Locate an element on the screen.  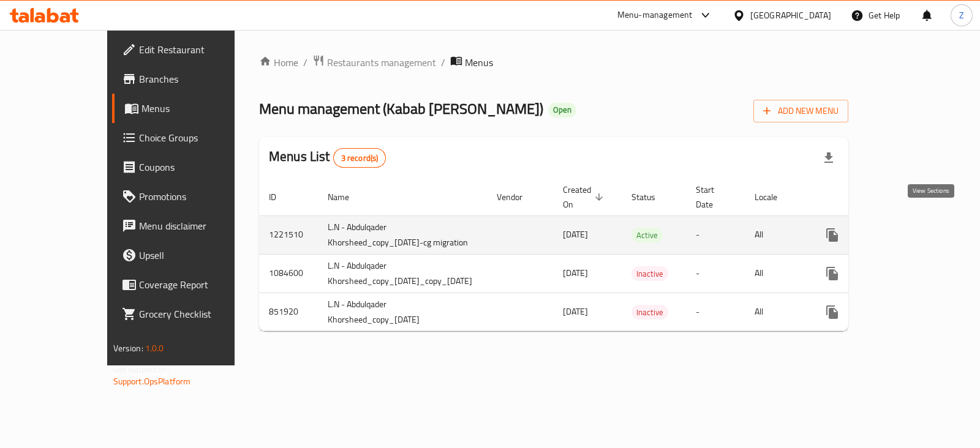
span: Menu disclaimer is located at coordinates (200, 226).